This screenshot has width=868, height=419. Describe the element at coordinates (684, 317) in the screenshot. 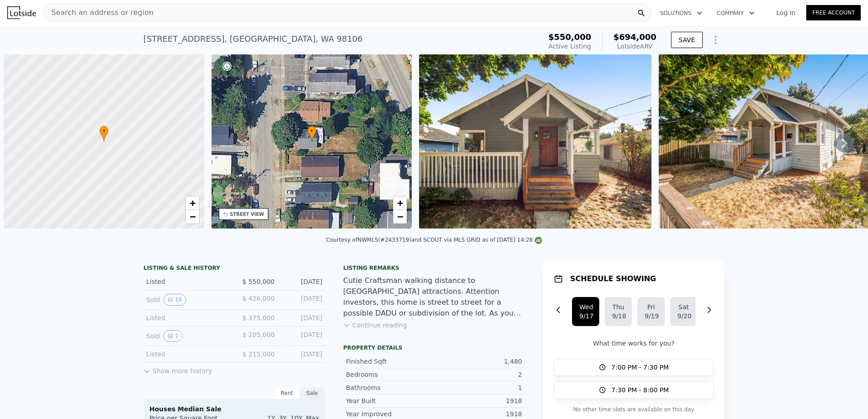

I see `div: 9/20` at that location.